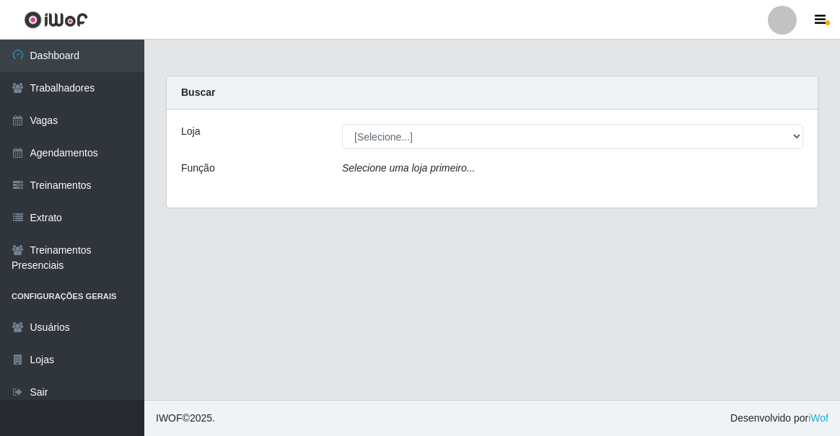  I want to click on span: Desenvolvido por, so click(779, 418).